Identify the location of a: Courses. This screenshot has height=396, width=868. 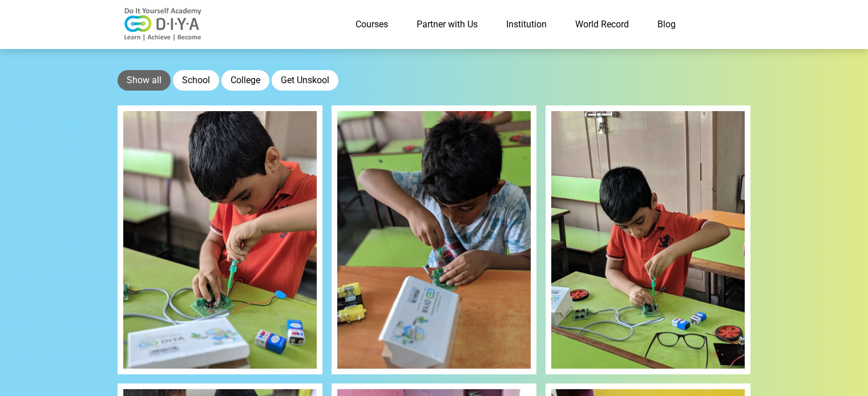
(371, 24).